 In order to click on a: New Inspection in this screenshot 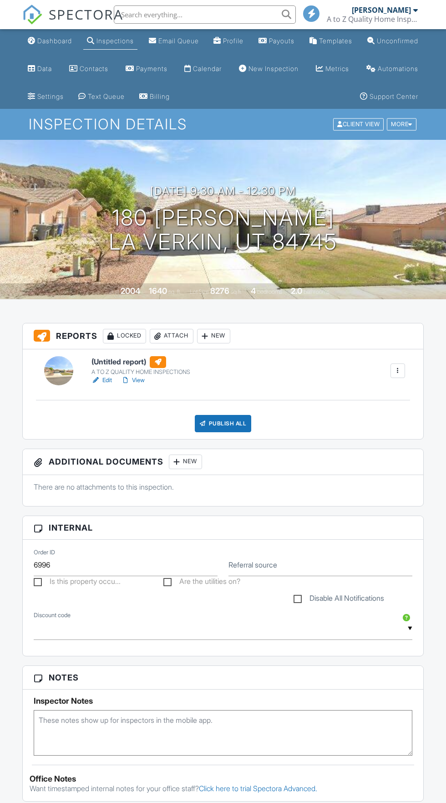, I will do `click(269, 69)`.